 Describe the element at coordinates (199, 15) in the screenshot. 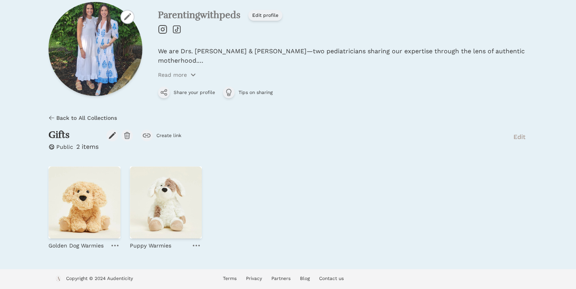

I see `a: Parentingwithpeds` at that location.